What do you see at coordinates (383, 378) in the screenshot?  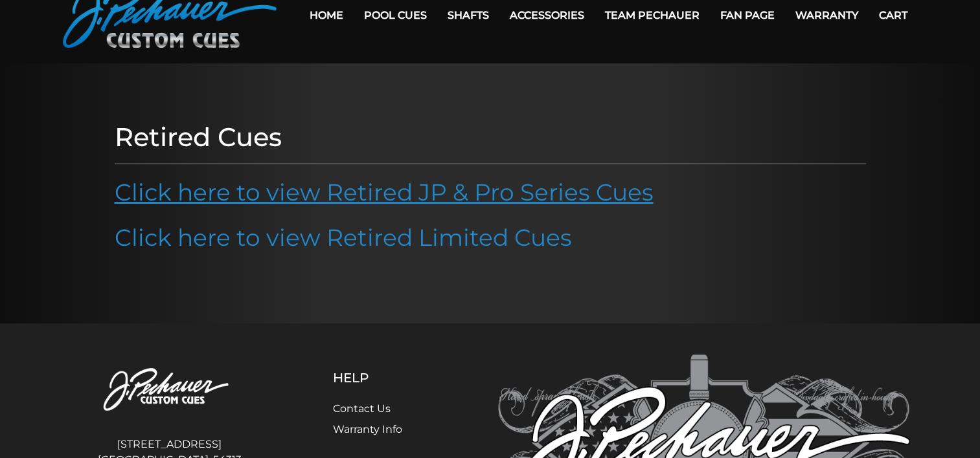 I see `h5: Help` at bounding box center [383, 378].